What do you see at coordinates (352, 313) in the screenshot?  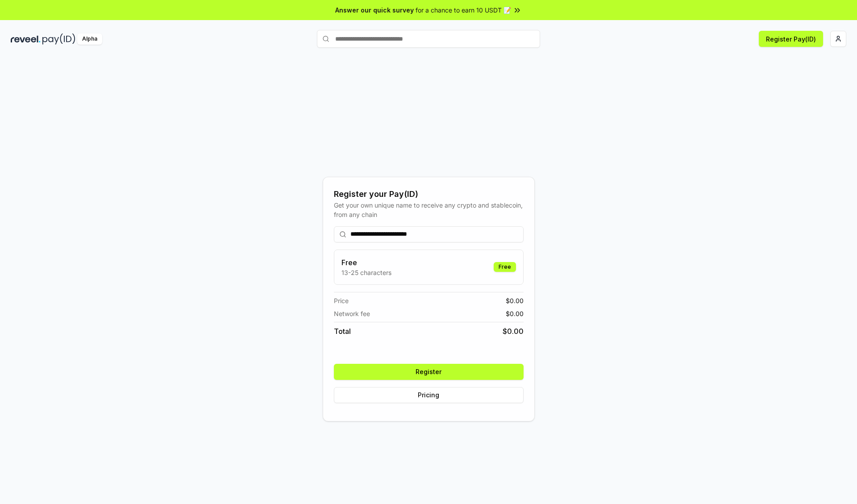 I see `span: Network fee` at bounding box center [352, 313].